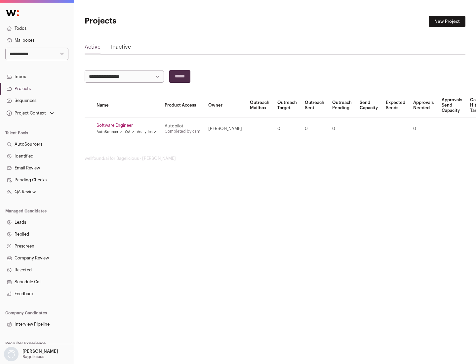 The image size is (476, 364). What do you see at coordinates (130, 132) in the screenshot?
I see `a: QA ↗` at bounding box center [130, 132].